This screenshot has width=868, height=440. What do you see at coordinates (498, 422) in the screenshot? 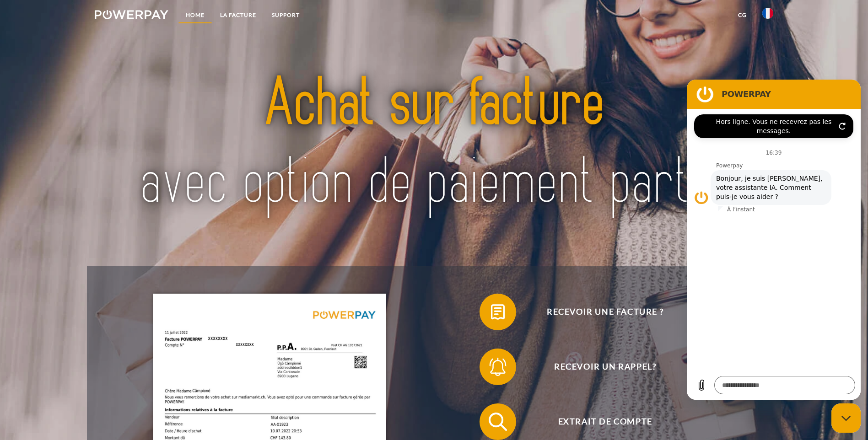
I see `img: qb_search.svg` at bounding box center [498, 422].